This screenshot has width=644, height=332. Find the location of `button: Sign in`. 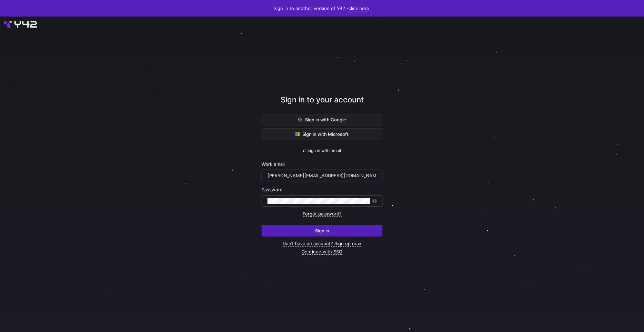

button: Sign in is located at coordinates (322, 230).